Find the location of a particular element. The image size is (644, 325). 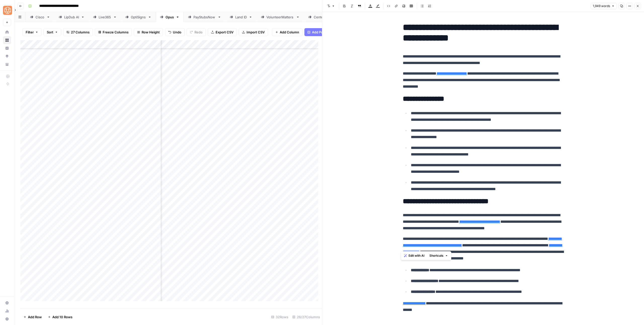

button: Edit with AI is located at coordinates (414, 256).